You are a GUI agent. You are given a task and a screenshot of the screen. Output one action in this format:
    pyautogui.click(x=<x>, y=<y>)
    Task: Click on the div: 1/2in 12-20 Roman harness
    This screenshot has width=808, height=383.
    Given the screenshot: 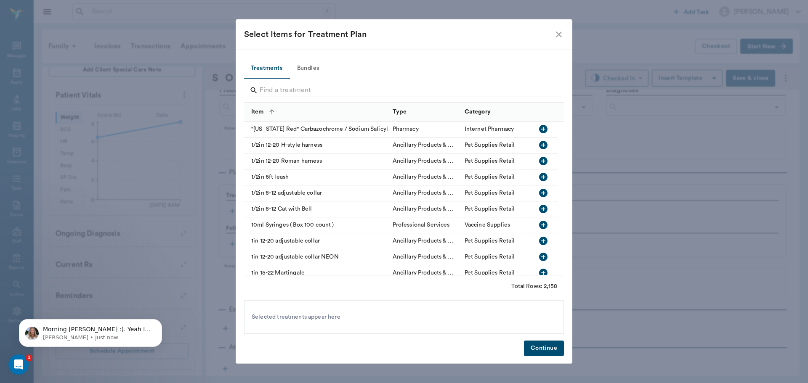 What is the action you would take?
    pyautogui.click(x=316, y=162)
    